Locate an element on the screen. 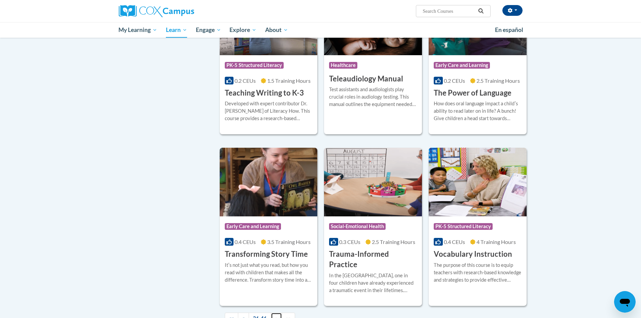  span: Learn is located at coordinates (176, 30).